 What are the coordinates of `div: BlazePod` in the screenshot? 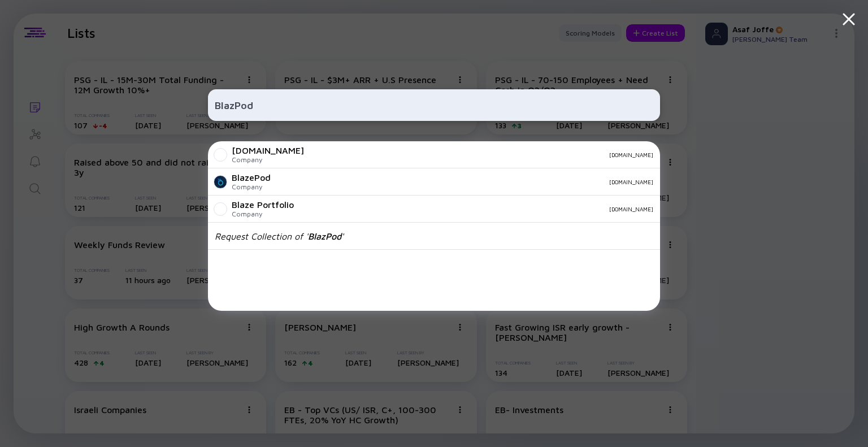 It's located at (251, 177).